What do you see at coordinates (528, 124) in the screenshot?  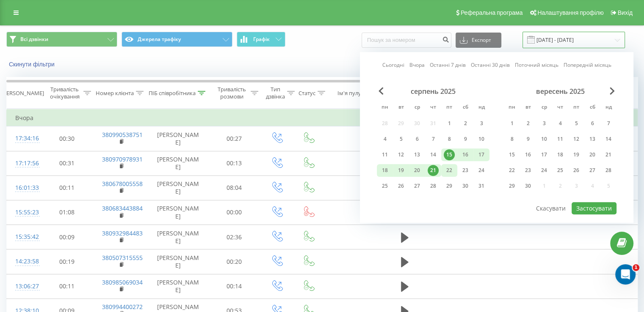 I see `div: вт 2 вер 2025 р.` at bounding box center [528, 124].